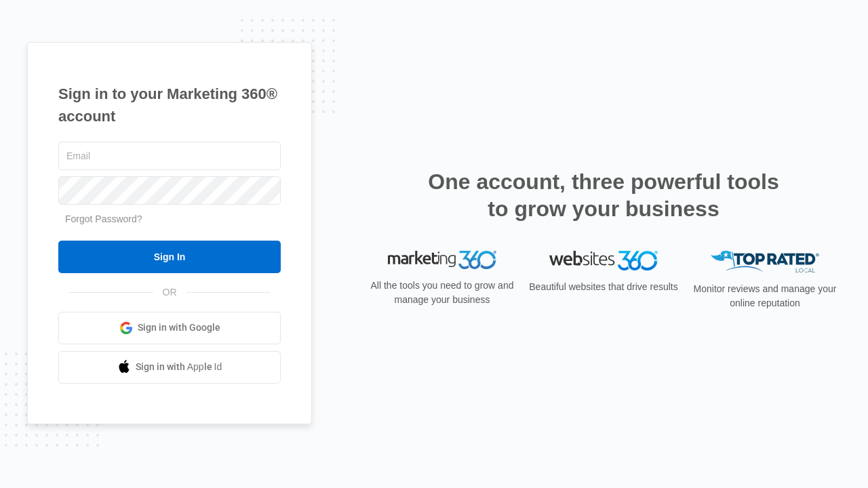 The image size is (868, 488). I want to click on span: OR, so click(170, 293).